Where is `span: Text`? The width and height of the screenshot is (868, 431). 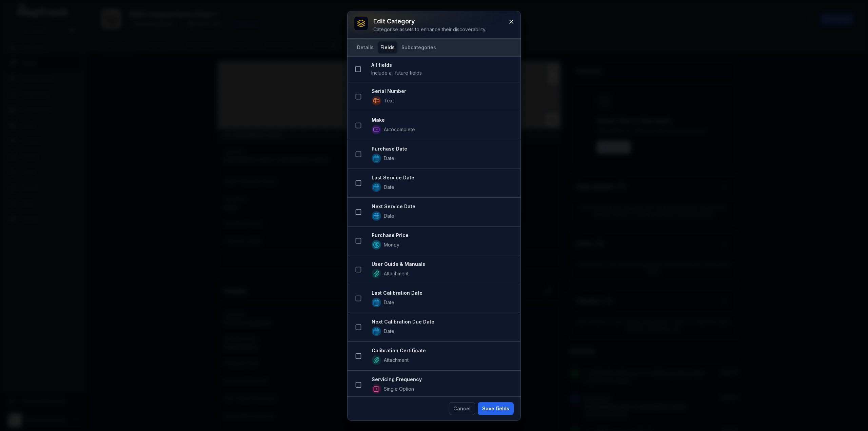 span: Text is located at coordinates (389, 100).